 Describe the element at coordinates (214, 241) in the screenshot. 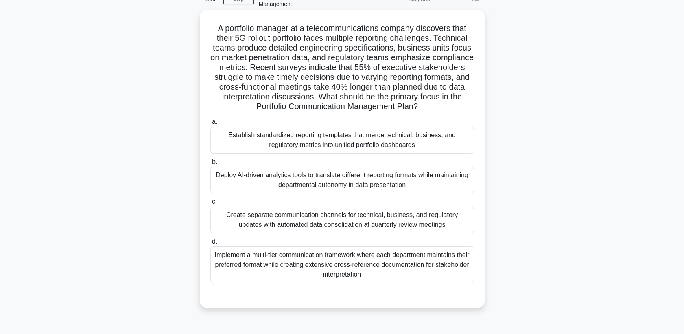

I see `span: d.` at that location.